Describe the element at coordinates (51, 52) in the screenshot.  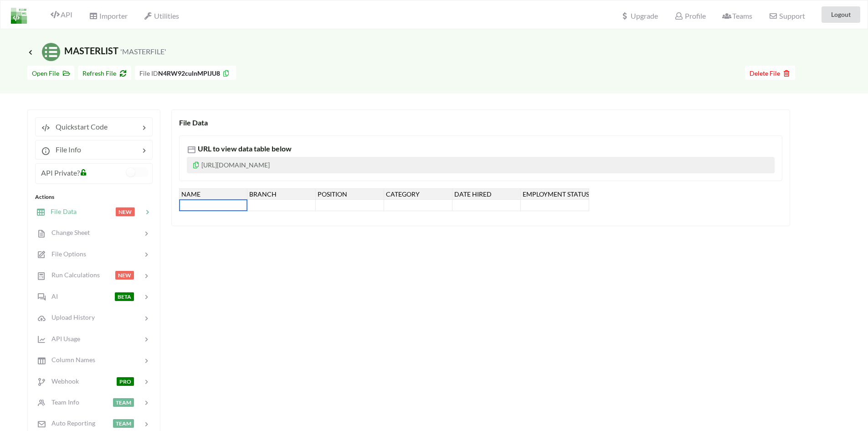
I see `img: /static/media/sheets.7a1b7961.svg` at that location.